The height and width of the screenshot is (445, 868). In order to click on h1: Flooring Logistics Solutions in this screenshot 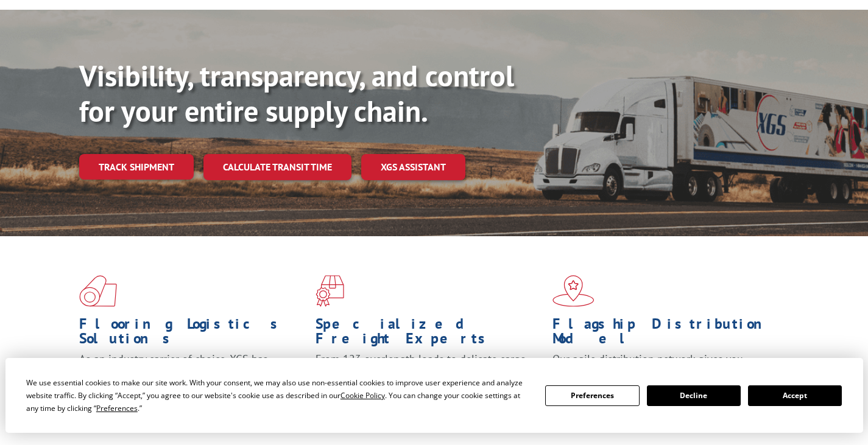, I will do `click(193, 334)`.